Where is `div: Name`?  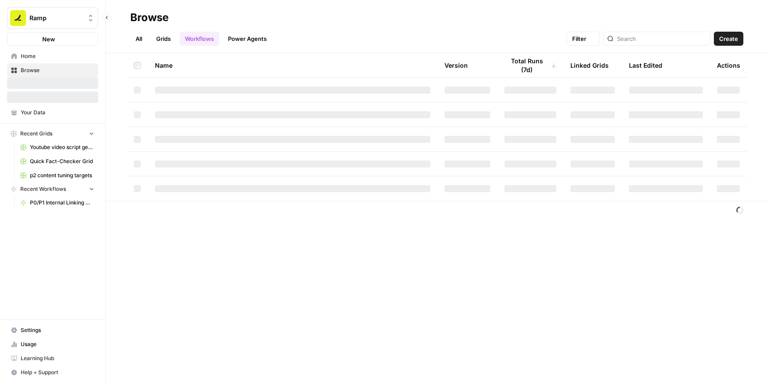
div: Name is located at coordinates (293, 65).